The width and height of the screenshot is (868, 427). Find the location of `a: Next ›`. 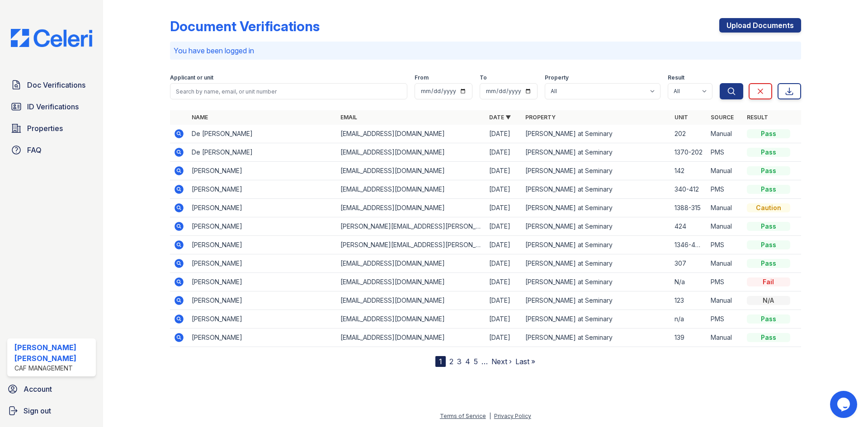

a: Next › is located at coordinates (502, 361).